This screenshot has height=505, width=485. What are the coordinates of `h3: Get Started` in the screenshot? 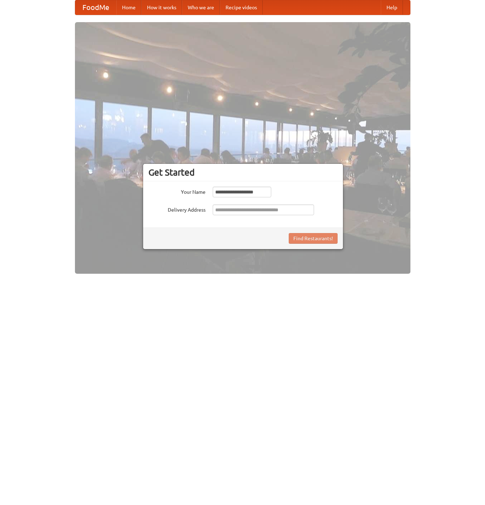 It's located at (243, 172).